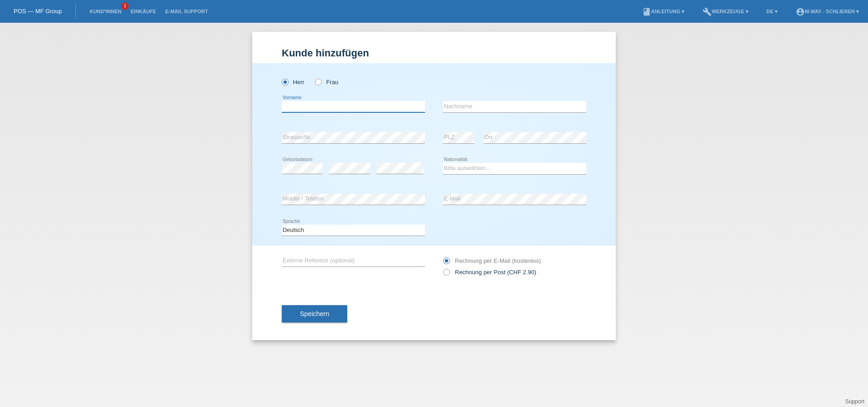 This screenshot has height=407, width=868. I want to click on label: Herr, so click(293, 82).